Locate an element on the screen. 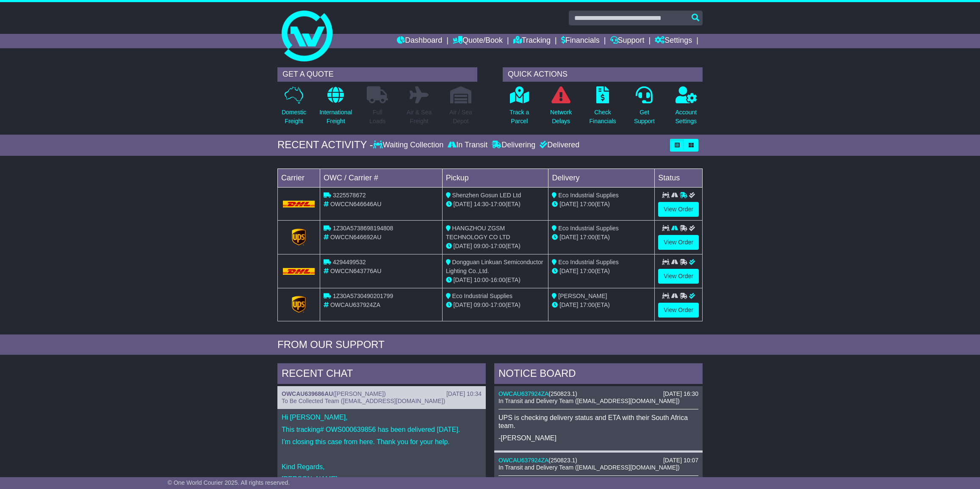 The image size is (980, 489). p: Air & Sea Freight is located at coordinates (419, 117).